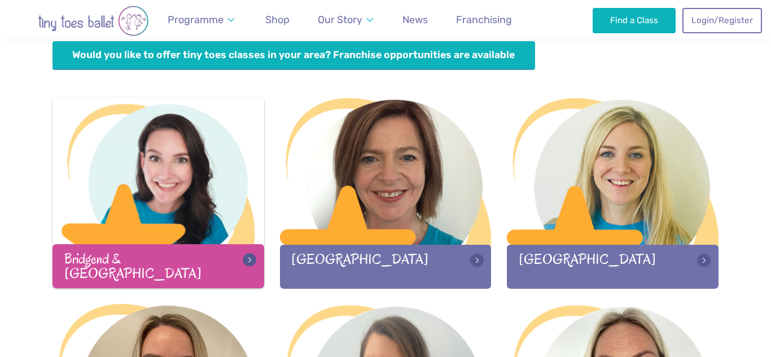  What do you see at coordinates (93, 21) in the screenshot?
I see `img: tiny toes ballet` at bounding box center [93, 21].